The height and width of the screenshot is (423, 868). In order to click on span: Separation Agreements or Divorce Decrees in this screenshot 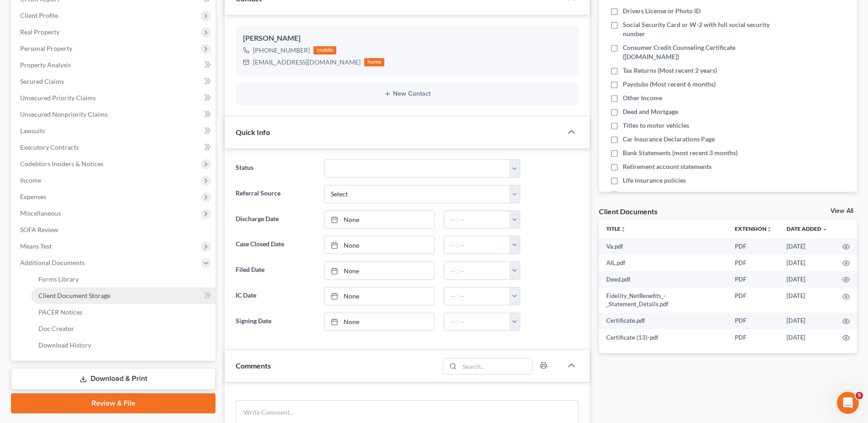, I will do `click(684, 194)`.